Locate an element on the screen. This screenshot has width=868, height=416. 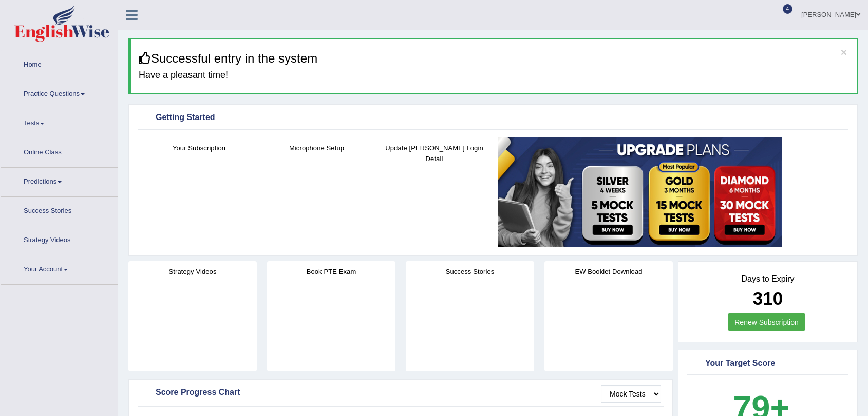
h4: Strategy Videos is located at coordinates (192, 271).